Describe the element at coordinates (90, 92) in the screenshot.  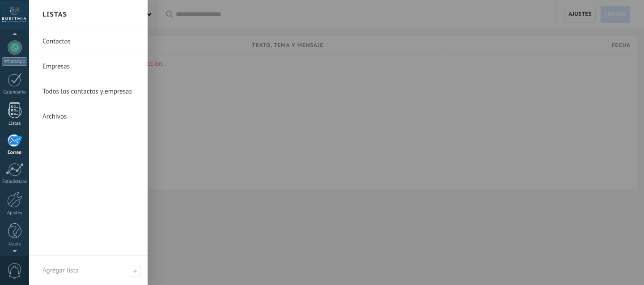
I see `a: Todos los contactos y empresas` at that location.